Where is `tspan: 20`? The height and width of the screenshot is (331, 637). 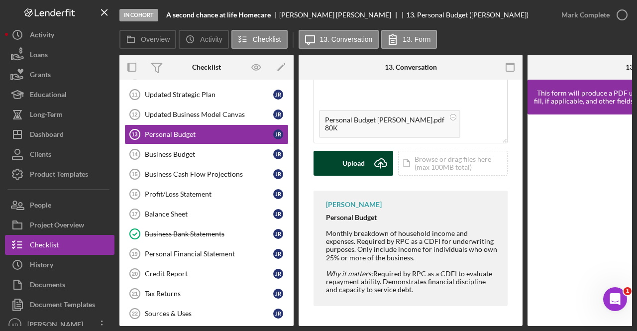 tspan: 20 is located at coordinates (135, 274).